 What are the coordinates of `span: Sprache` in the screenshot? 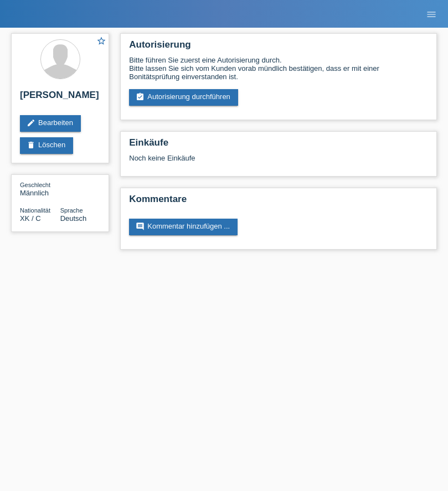 It's located at (72, 211).